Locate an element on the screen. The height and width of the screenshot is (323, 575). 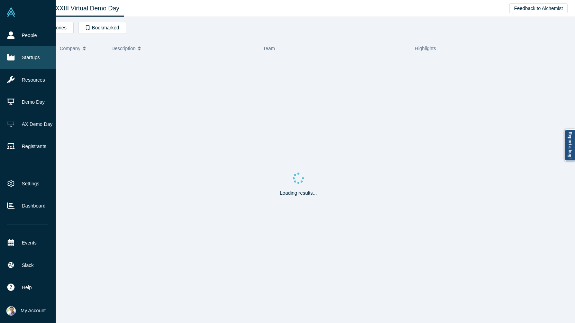
a: Report a bug! is located at coordinates (569, 145).